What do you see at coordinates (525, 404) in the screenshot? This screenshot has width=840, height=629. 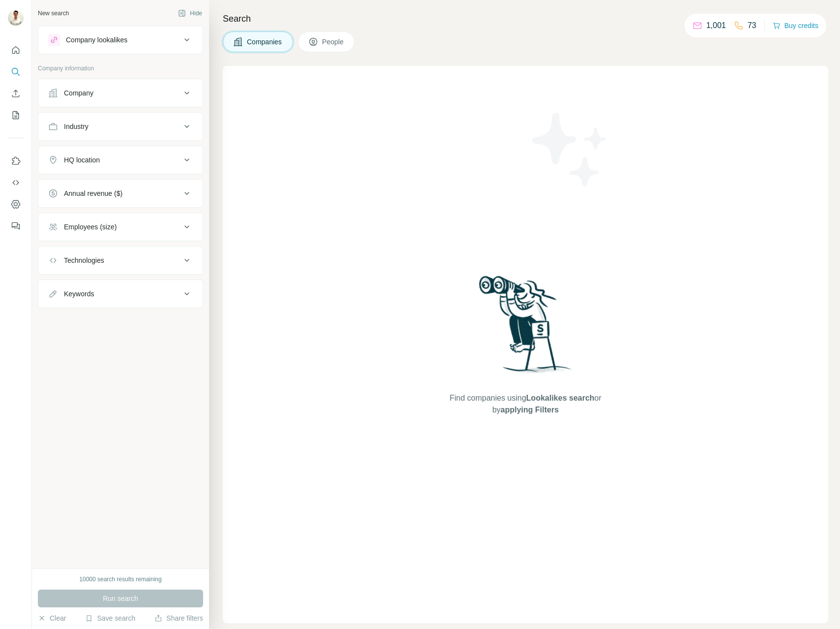 I see `span: Find companies using or by` at bounding box center [525, 404].